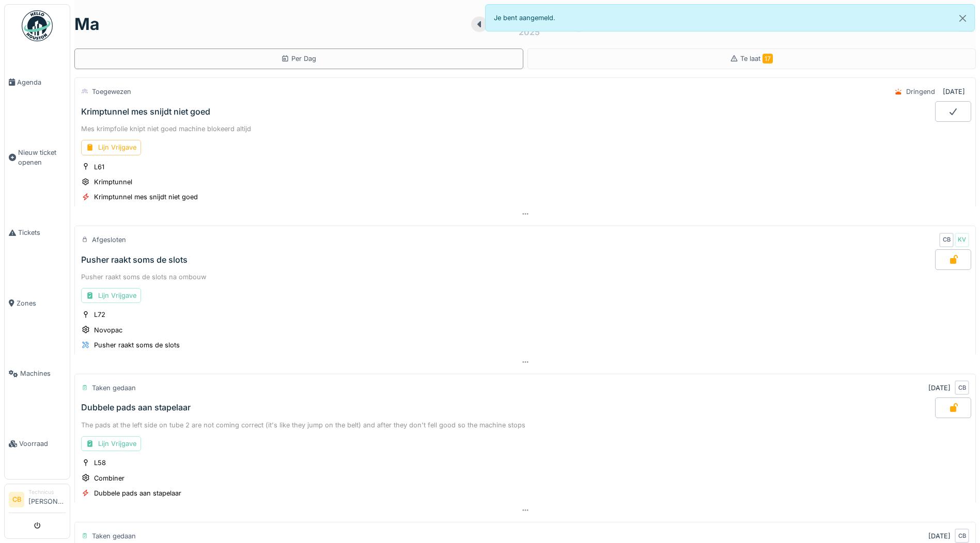 This screenshot has width=980, height=543. Describe the element at coordinates (42, 232) in the screenshot. I see `span: Tickets` at that location.